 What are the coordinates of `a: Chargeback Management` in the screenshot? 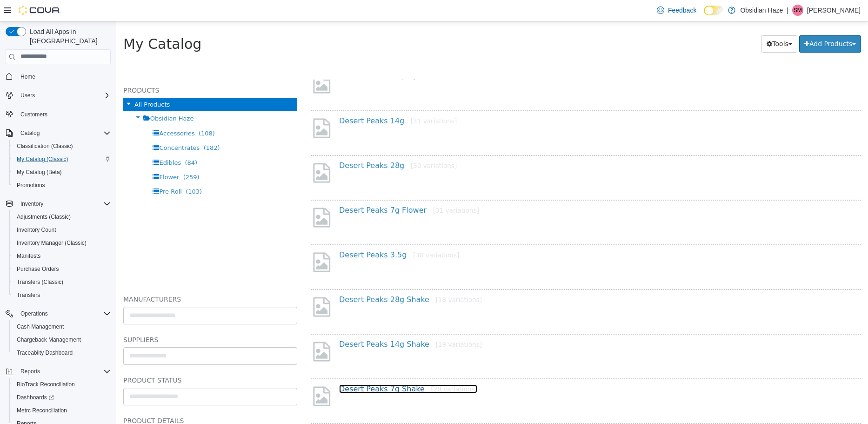 It's located at (49, 340).